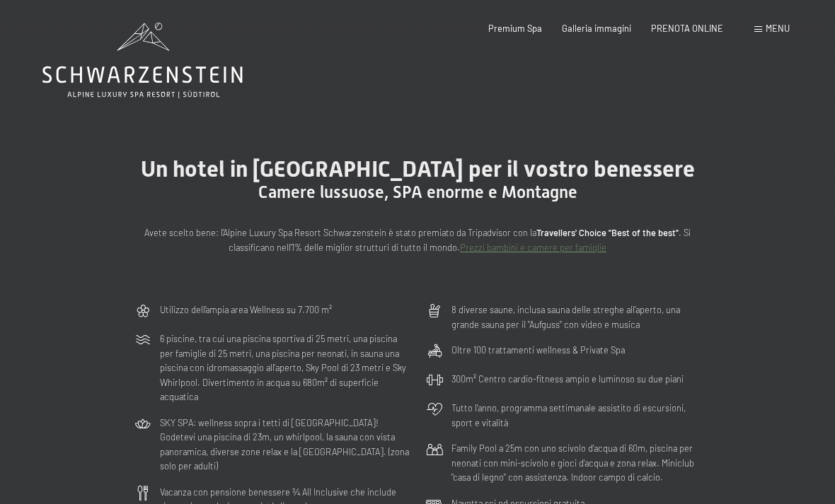 Image resolution: width=835 pixels, height=504 pixels. I want to click on p: Utilizzo dell‘ampia area Wellness su 7.700 m², so click(246, 310).